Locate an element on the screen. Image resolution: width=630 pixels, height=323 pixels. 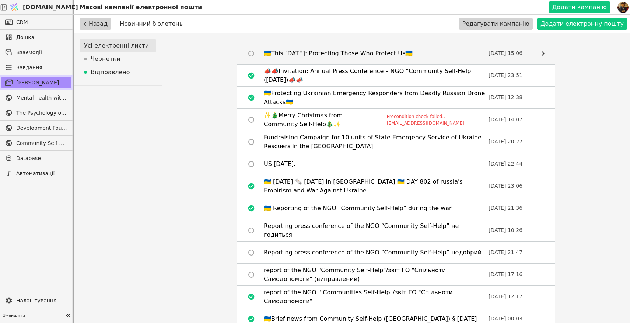
span: CRM is located at coordinates (22, 22).